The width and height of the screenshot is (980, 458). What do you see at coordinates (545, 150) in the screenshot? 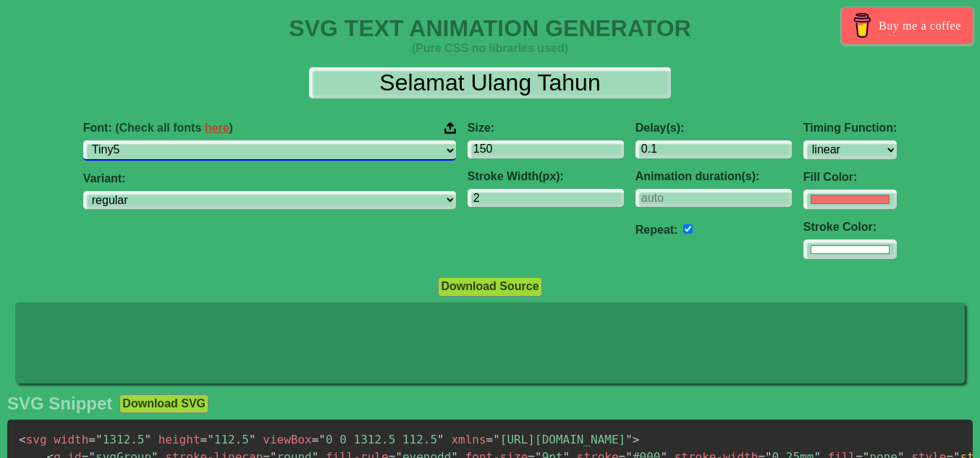
I see `input: 100` at bounding box center [545, 150].